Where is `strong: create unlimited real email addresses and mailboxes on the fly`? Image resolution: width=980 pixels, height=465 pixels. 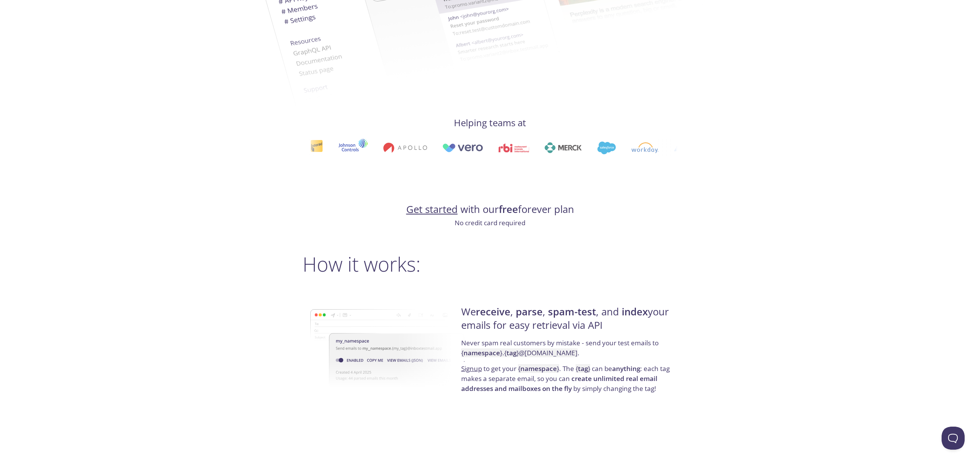 strong: create unlimited real email addresses and mailboxes on the fly is located at coordinates (559, 383).